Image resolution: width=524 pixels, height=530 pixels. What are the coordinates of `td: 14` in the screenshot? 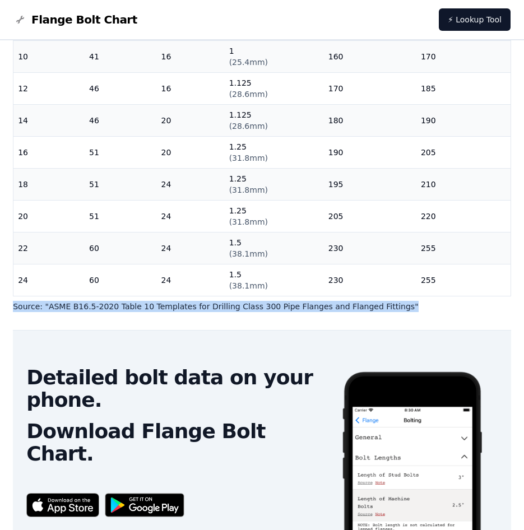 It's located at (49, 120).